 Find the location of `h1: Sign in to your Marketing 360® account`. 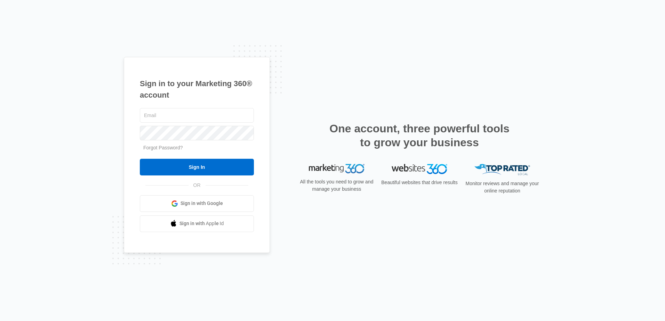

h1: Sign in to your Marketing 360® account is located at coordinates (197, 89).